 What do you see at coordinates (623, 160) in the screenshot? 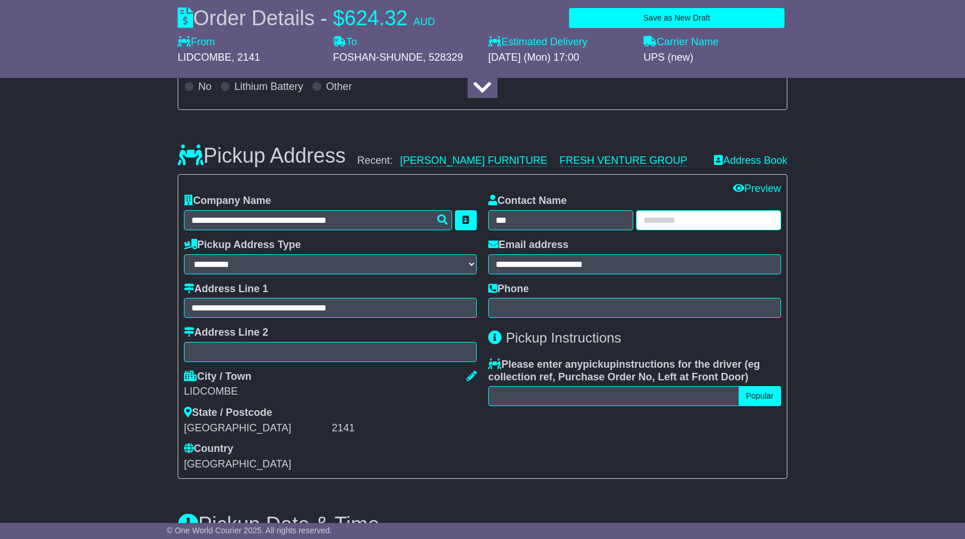
I see `a: FRESH VENTURE GROUP` at bounding box center [623, 160].